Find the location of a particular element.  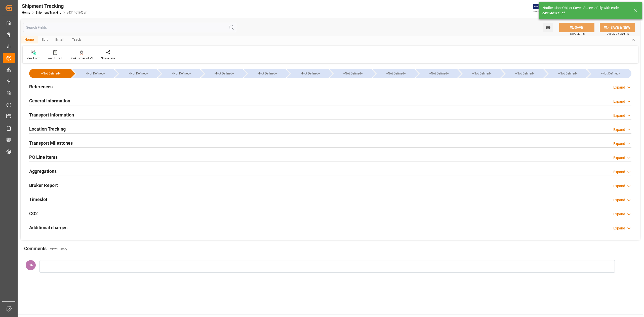

h2: General Information is located at coordinates (50, 101).